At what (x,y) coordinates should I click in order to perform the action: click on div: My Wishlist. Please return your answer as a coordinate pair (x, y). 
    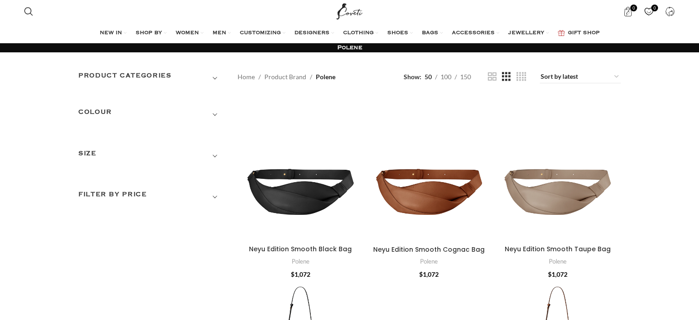
    Looking at the image, I should click on (648, 11).